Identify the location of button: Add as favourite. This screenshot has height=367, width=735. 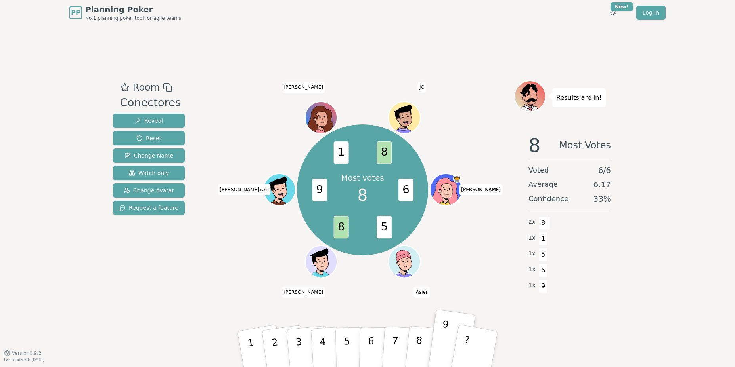
(125, 88).